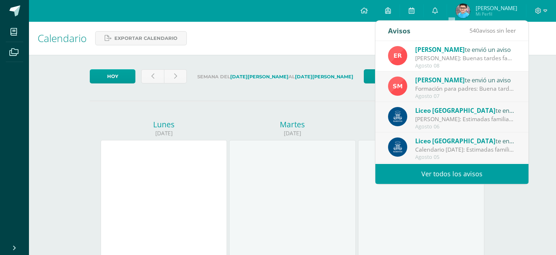 The width and height of the screenshot is (556, 255). What do you see at coordinates (398, 86) in the screenshot?
I see `img: a4c9654d905a1a01dc2161da199b9124.png` at bounding box center [398, 86].